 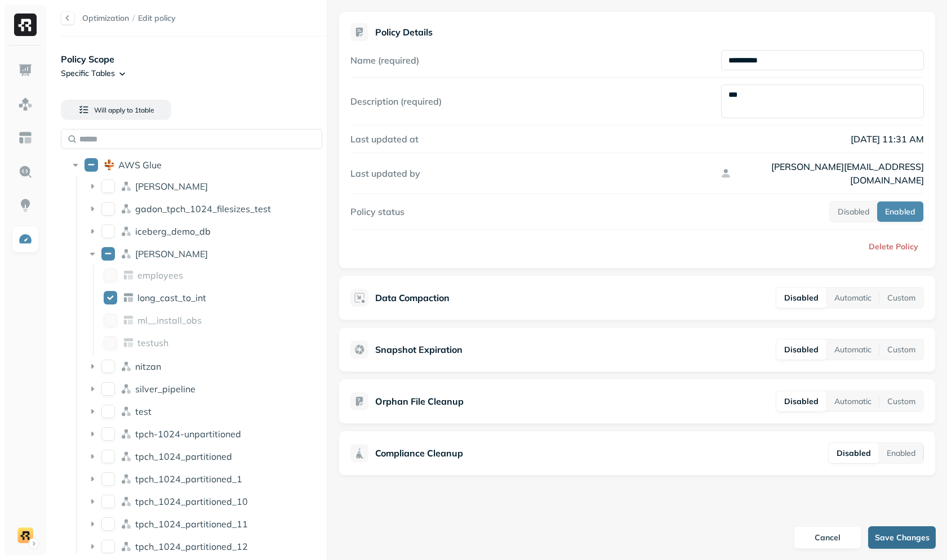 What do you see at coordinates (148, 367) in the screenshot?
I see `p: nitzan` at bounding box center [148, 367].